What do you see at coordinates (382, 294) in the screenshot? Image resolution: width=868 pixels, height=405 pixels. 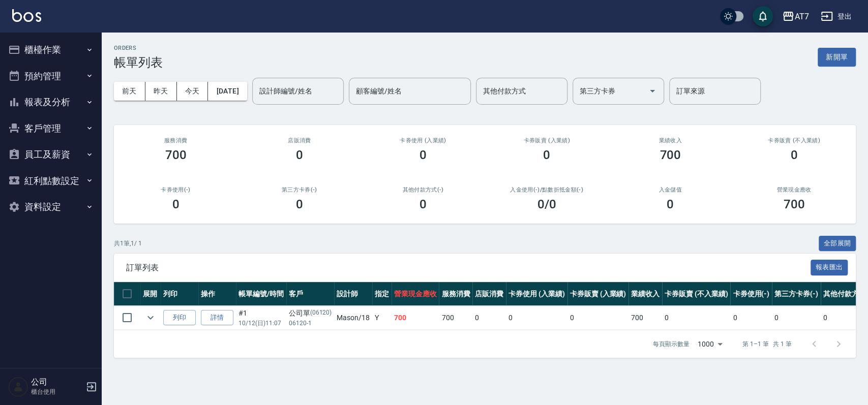 I see `th: 指定` at bounding box center [382, 294].